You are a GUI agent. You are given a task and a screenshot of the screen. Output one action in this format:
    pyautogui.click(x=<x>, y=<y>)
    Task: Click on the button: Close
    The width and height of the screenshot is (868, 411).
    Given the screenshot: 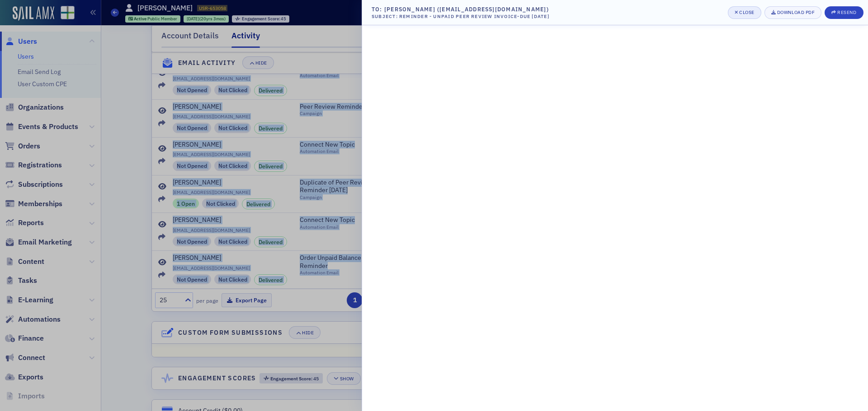 What is the action you would take?
    pyautogui.click(x=744, y=13)
    